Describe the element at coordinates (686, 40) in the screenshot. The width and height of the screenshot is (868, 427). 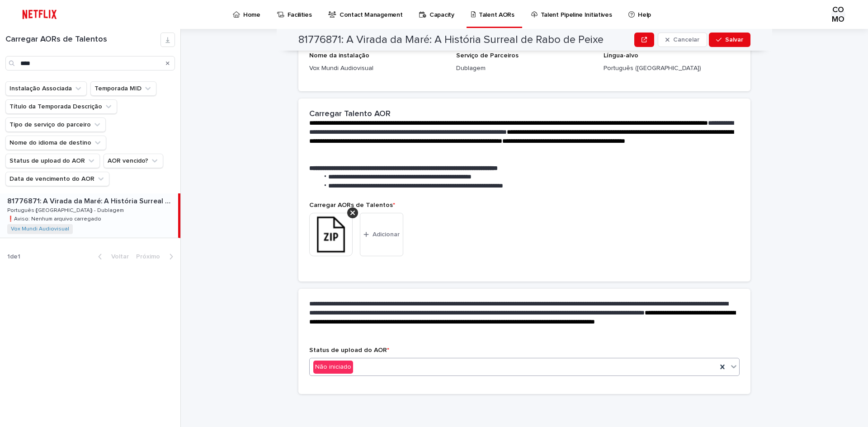
I see `font: Cancelar` at that location.